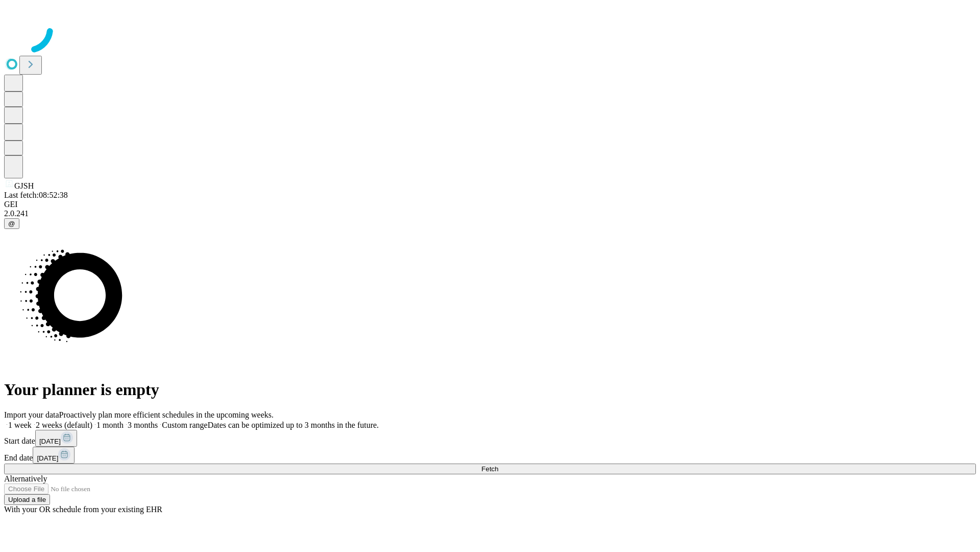 Image resolution: width=980 pixels, height=552 pixels. Describe the element at coordinates (64, 424) in the screenshot. I see `span: 2 weeks (default)` at that location.